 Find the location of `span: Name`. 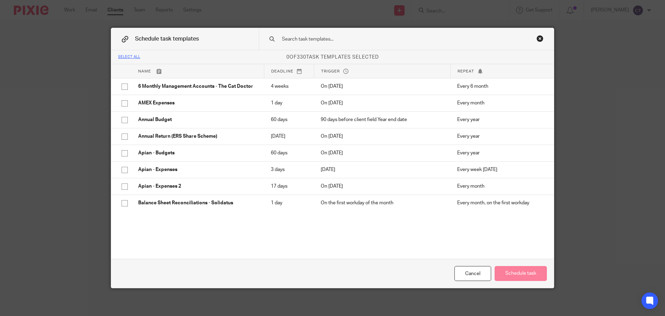

span: Name is located at coordinates (144, 71).